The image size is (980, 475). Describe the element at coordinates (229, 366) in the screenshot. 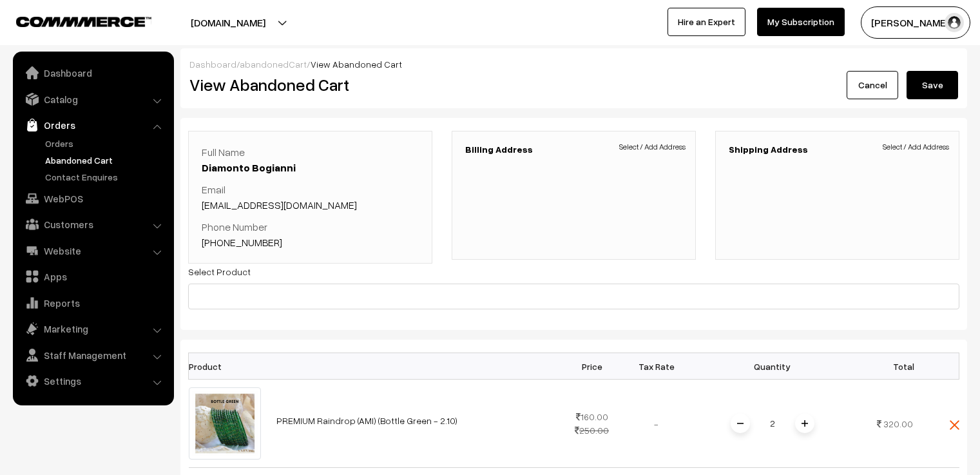

I see `th: Product` at that location.